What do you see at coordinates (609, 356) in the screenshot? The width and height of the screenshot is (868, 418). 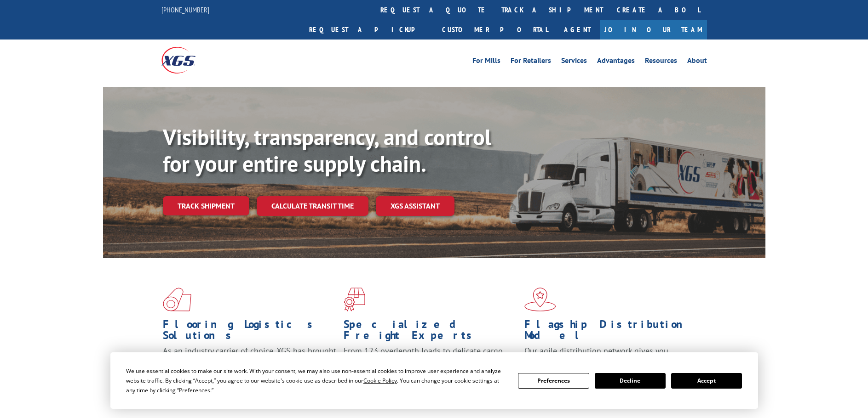 I see `span: Our agile distribution network gives you nationwide inventory management on demand.` at bounding box center [609, 356].